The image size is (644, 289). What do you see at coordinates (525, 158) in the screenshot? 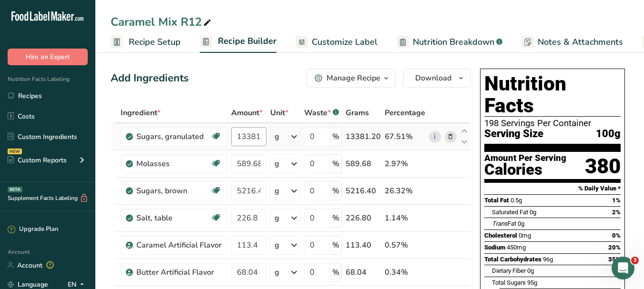
I see `div: Amount Per Serving` at bounding box center [525, 158].